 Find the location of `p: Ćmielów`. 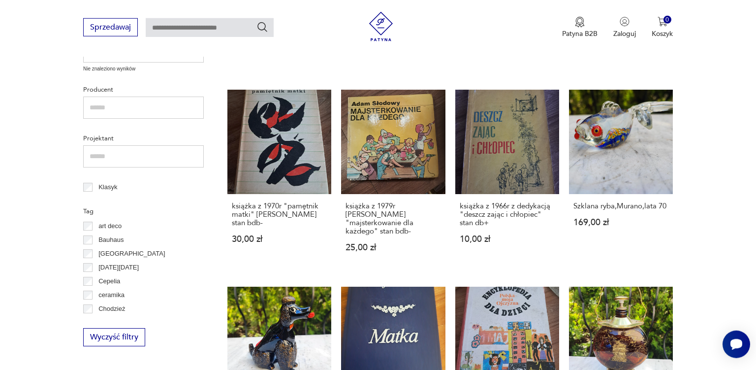

p: Ćmielów is located at coordinates (111, 322).